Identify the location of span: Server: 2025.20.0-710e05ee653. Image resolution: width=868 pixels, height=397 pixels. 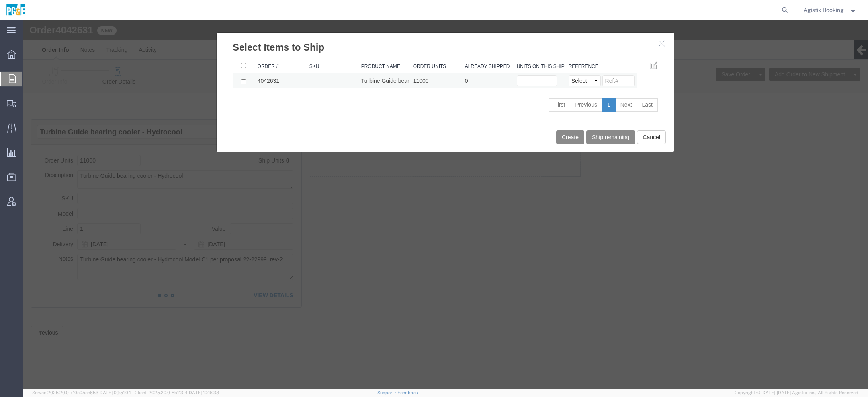
(81, 393).